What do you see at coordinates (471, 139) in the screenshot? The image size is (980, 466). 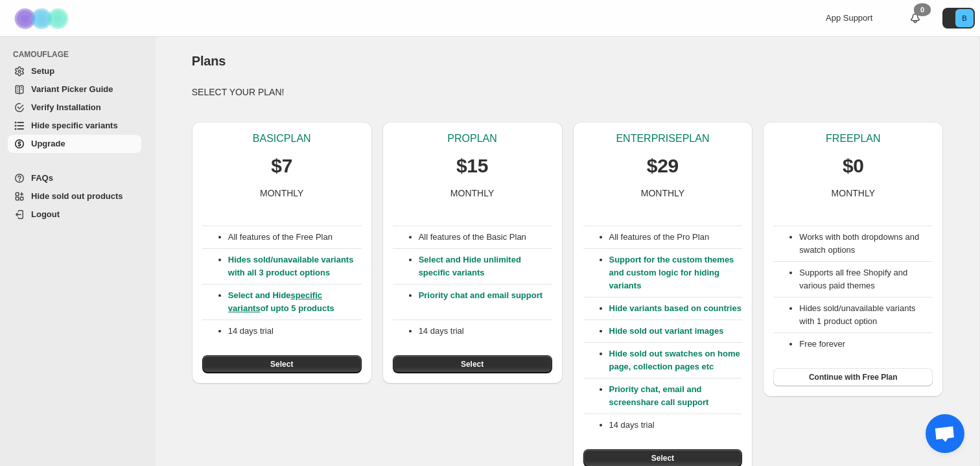 I see `p: PRO PLAN` at bounding box center [471, 139].